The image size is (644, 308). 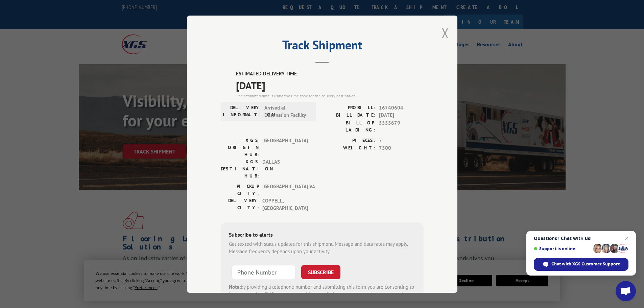 What do you see at coordinates (585, 264) in the screenshot?
I see `span: Chat with XGS Customer Support` at bounding box center [585, 264].